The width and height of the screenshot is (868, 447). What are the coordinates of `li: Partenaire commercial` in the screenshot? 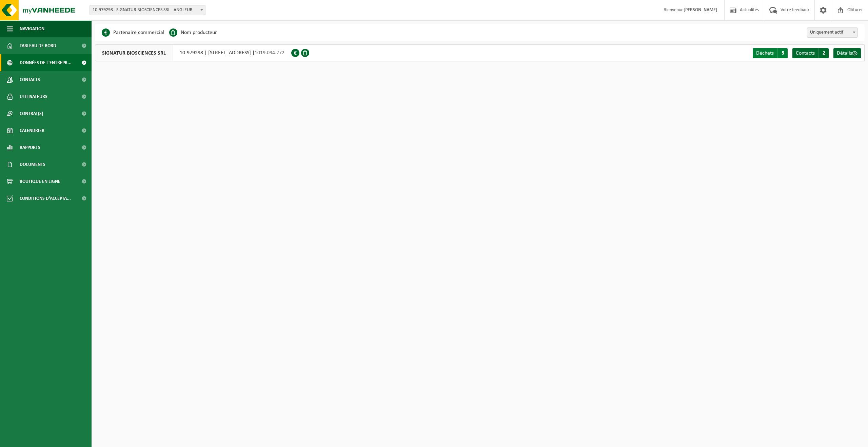 It's located at (133, 33).